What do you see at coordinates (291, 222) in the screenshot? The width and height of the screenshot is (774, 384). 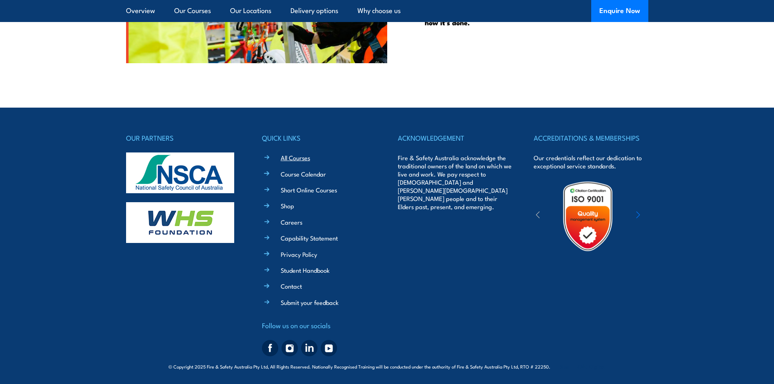 I see `a: Careers` at bounding box center [291, 222].